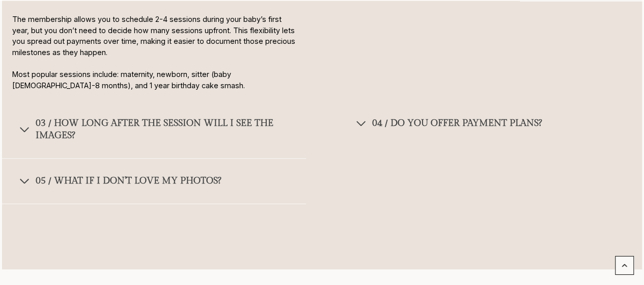  Describe the element at coordinates (457, 123) in the screenshot. I see `span: 04 / Do you offer payment plans?` at that location.